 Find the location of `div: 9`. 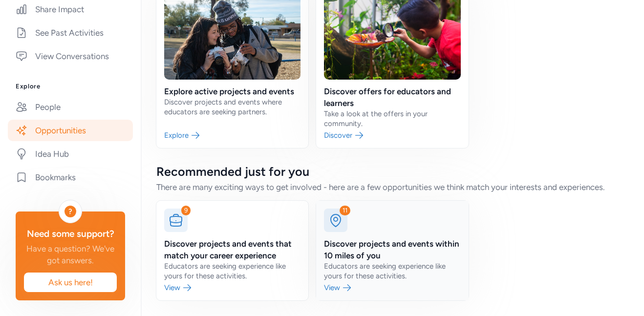

div: 9 is located at coordinates (186, 211).